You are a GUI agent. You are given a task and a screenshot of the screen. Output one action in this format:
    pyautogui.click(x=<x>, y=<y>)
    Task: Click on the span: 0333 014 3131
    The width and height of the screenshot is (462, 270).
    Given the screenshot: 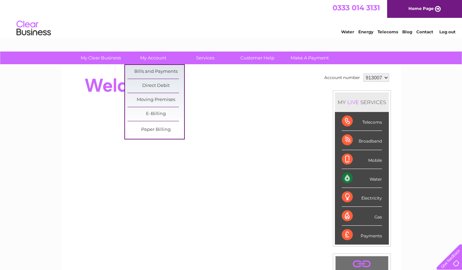 What is the action you would take?
    pyautogui.click(x=356, y=8)
    